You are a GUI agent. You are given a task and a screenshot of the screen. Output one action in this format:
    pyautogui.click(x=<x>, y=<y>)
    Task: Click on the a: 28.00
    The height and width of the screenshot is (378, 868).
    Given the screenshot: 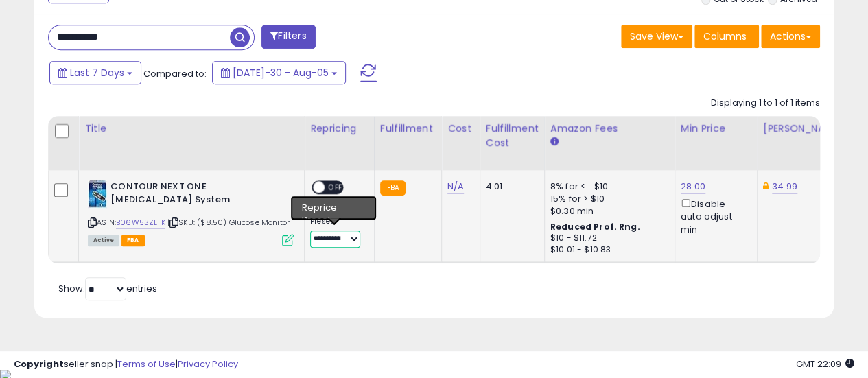 What is the action you would take?
    pyautogui.click(x=693, y=187)
    